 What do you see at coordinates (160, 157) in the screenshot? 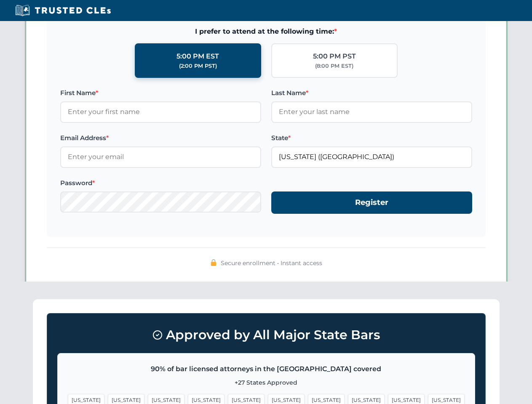
I see `input: Enter your email` at bounding box center [160, 157].